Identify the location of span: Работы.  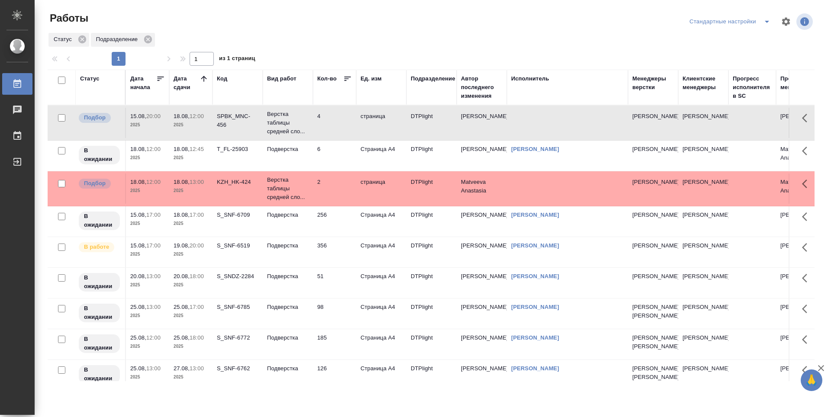
(68, 18).